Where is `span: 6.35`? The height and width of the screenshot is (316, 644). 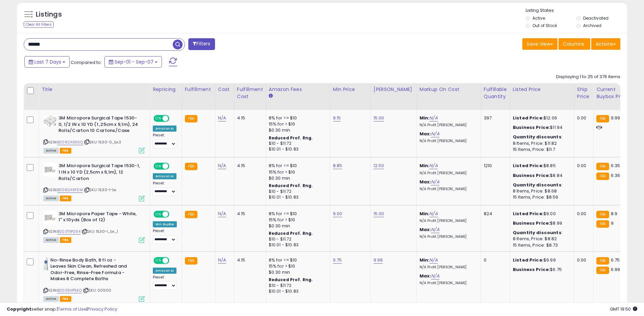
span: 6.35 is located at coordinates (616, 166).